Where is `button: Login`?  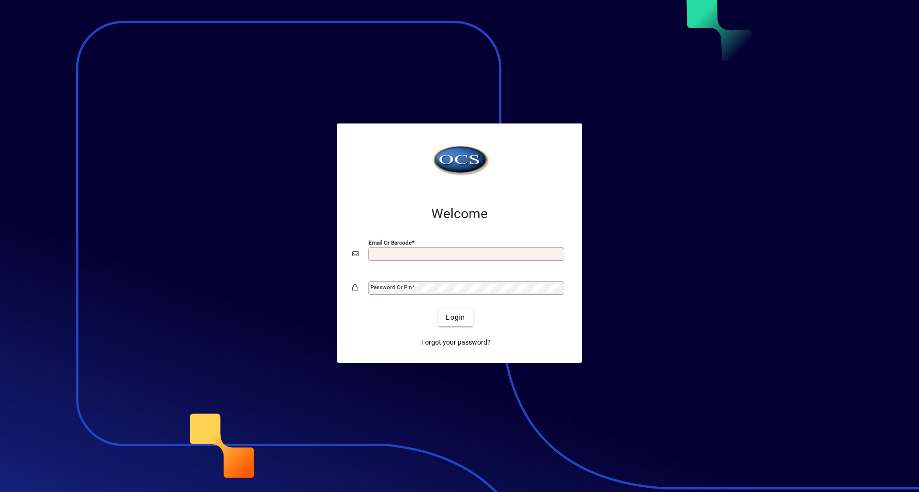 button: Login is located at coordinates (455, 318).